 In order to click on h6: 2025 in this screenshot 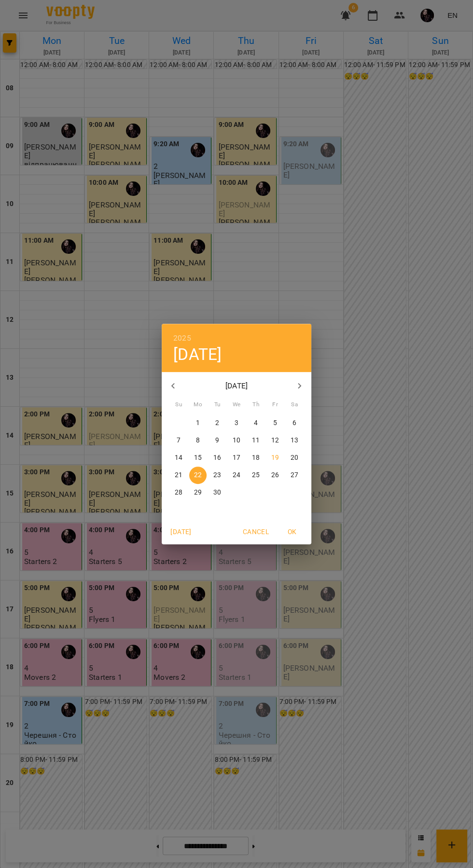, I will do `click(182, 339)`.